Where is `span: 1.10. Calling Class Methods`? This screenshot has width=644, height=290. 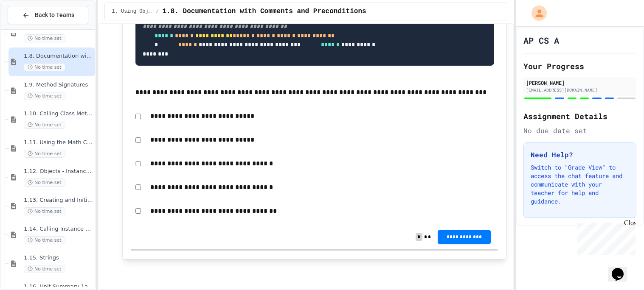
span: 1.10. Calling Class Methods is located at coordinates (58, 114).